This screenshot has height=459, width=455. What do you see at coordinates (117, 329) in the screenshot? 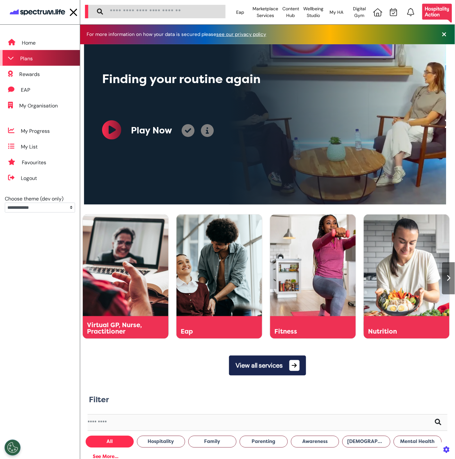
I see `div: Virtual GP, Nurse, Practitioner` at bounding box center [117, 329].